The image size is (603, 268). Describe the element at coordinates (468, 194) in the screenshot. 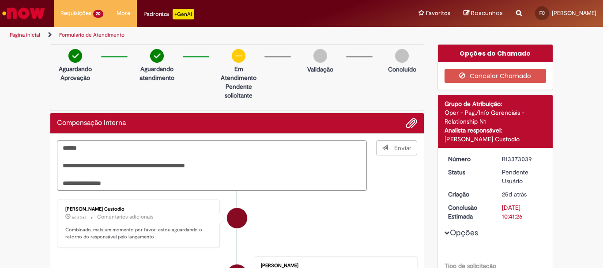

I see `dt: Criação` at that location.